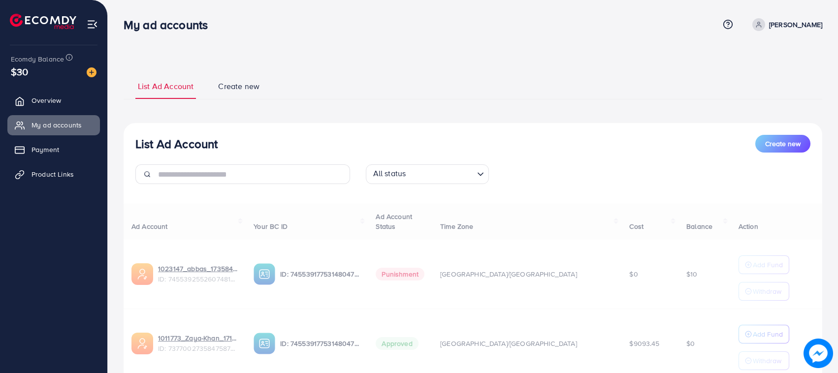 The width and height of the screenshot is (838, 373). What do you see at coordinates (54, 125) in the screenshot?
I see `a: My ad accounts` at bounding box center [54, 125].